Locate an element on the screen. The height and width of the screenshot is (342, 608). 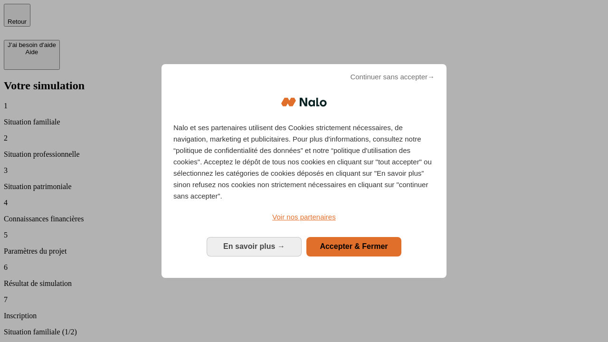
span: Continuer sans accepter→ is located at coordinates (392, 77).